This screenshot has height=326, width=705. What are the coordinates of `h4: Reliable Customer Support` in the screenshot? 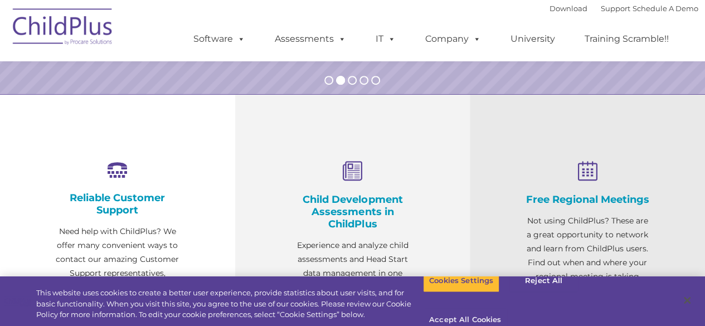 It's located at (118, 204).